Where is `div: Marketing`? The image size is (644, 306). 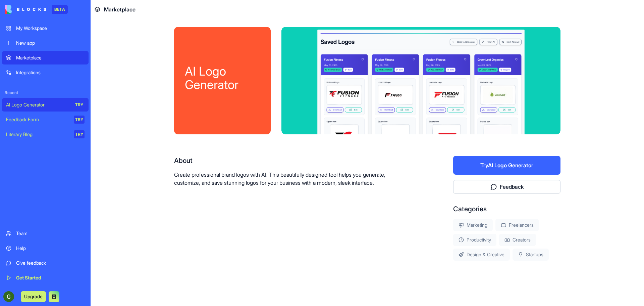 div: Marketing is located at coordinates (473, 225).